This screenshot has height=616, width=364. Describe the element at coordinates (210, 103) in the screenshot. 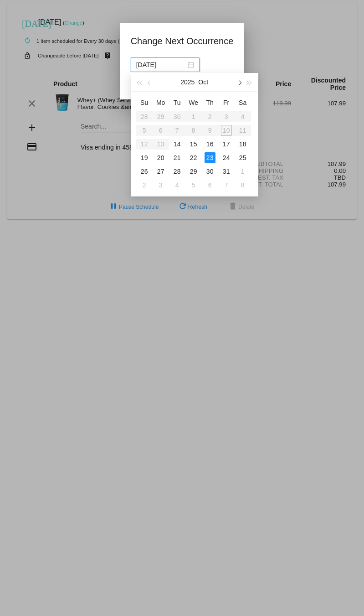

I see `th: Thu` at that location.